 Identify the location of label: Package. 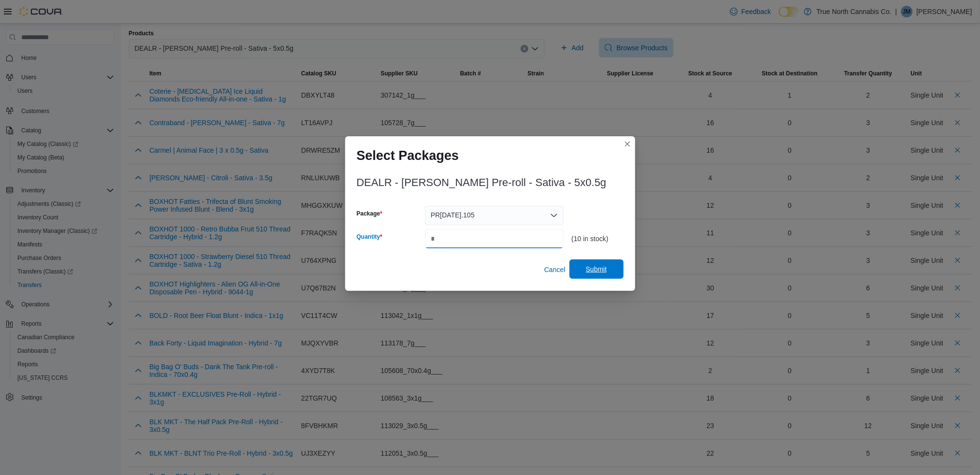
(369, 214).